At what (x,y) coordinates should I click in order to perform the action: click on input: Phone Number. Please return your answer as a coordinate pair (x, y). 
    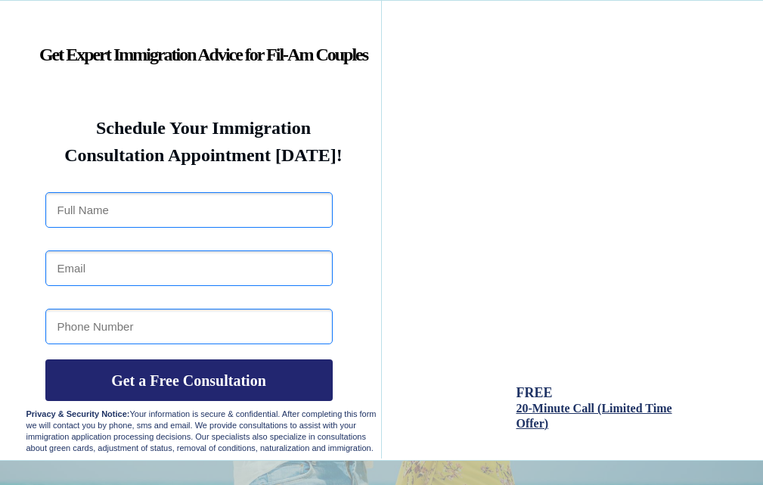
    Looking at the image, I should click on (189, 326).